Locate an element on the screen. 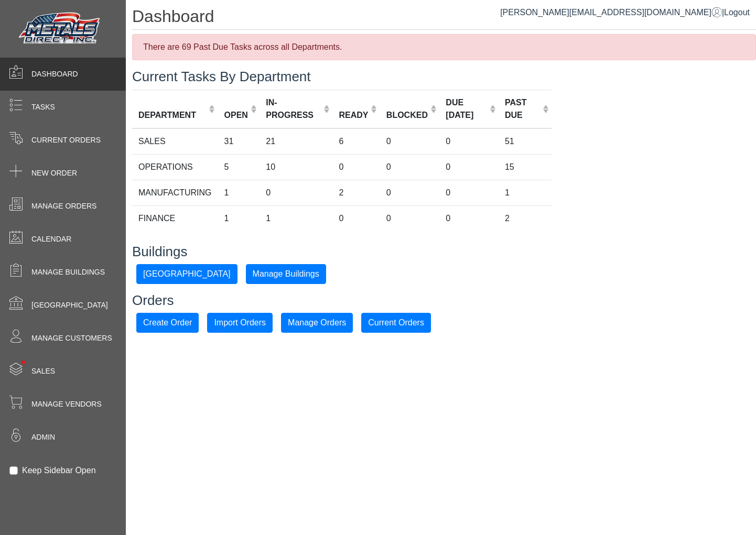 This screenshot has width=756, height=535. span: Sales is located at coordinates (43, 371).